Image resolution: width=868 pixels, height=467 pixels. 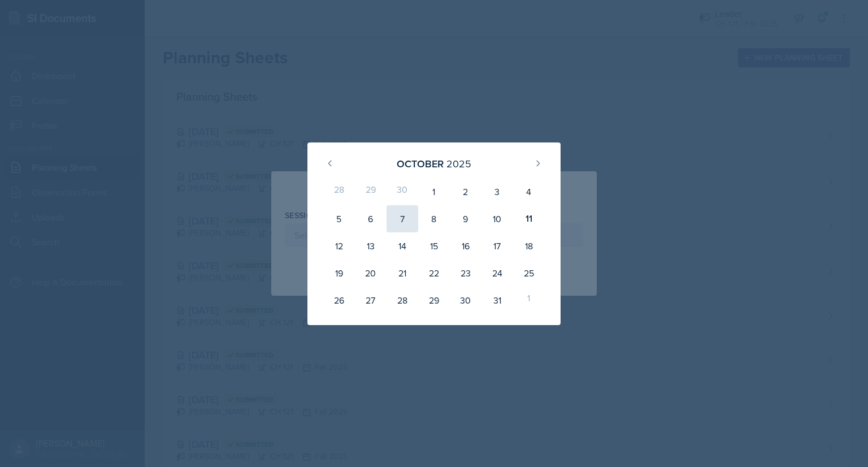 What do you see at coordinates (403, 246) in the screenshot?
I see `div: 14` at bounding box center [403, 246].